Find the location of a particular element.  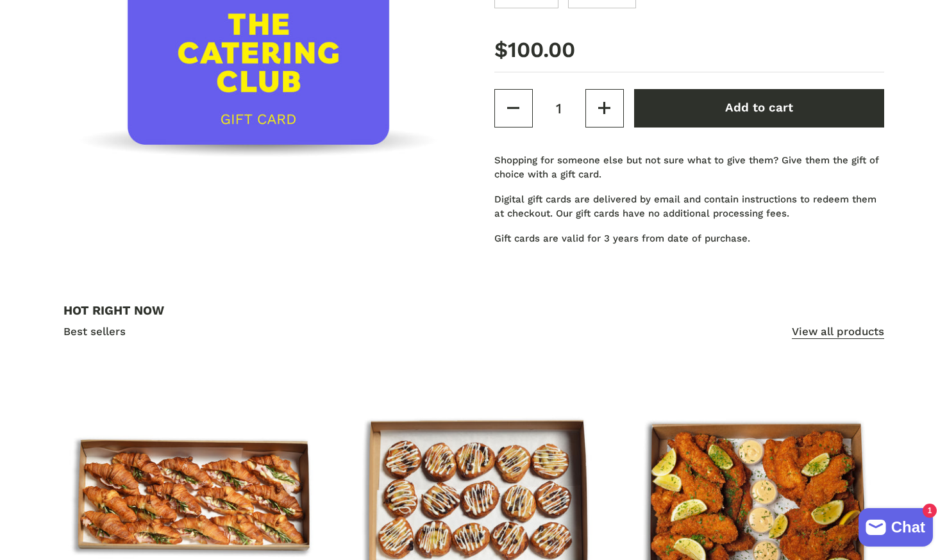

h2: HOT RIGHT NOW is located at coordinates (113, 310).